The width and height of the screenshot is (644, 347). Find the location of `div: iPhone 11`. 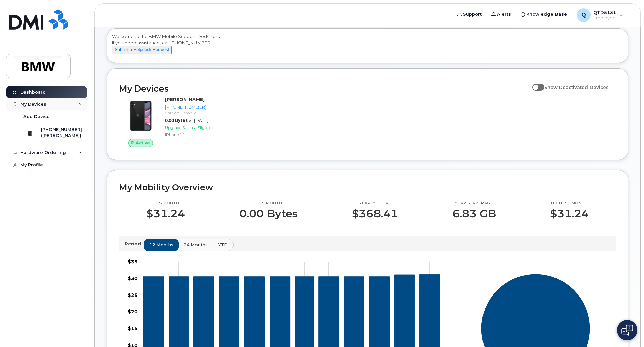

div: iPhone 11 is located at coordinates (199, 134).